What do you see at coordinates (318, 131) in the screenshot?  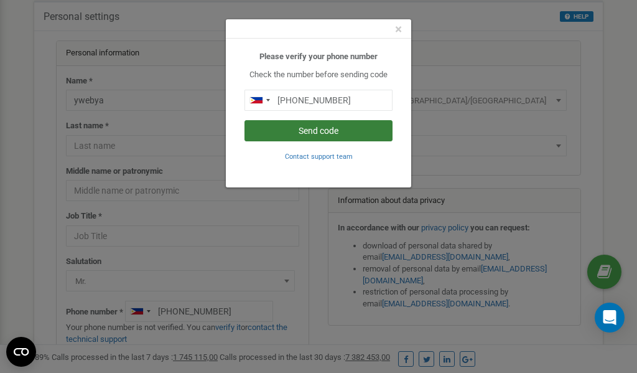 I see `button: Send code` at bounding box center [318, 131].